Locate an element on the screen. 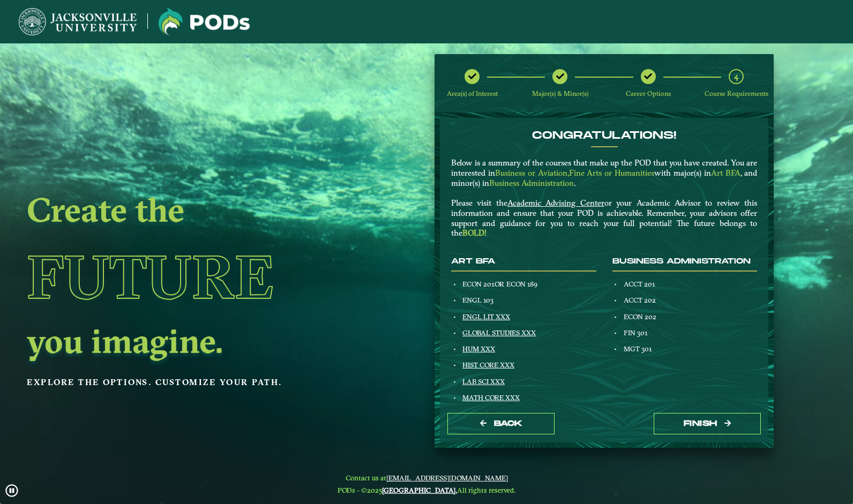 Image resolution: width=853 pixels, height=504 pixels. span: , and minor(s) in is located at coordinates (604, 178).